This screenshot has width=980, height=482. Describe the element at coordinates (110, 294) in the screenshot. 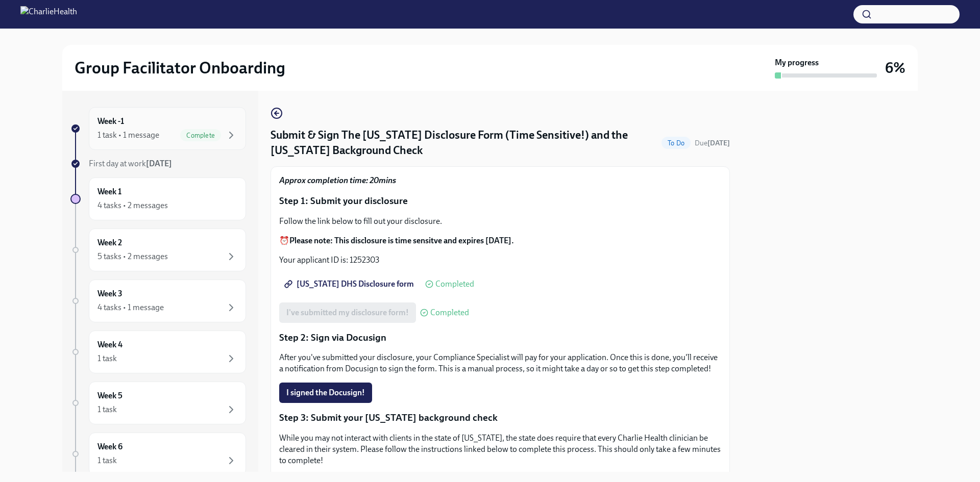

I see `h6: Week 3` at that location.